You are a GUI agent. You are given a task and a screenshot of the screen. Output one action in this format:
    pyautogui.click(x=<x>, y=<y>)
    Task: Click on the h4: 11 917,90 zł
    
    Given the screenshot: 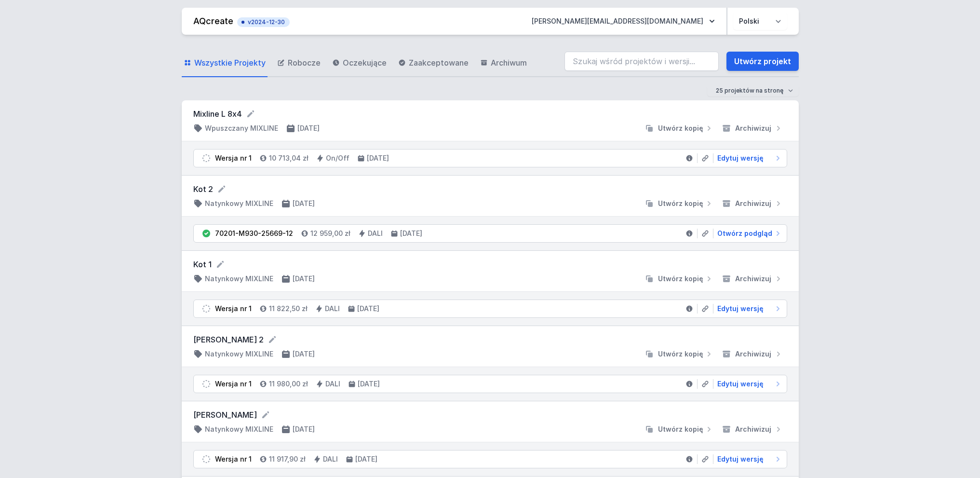 What is the action you would take?
    pyautogui.click(x=287, y=460)
    